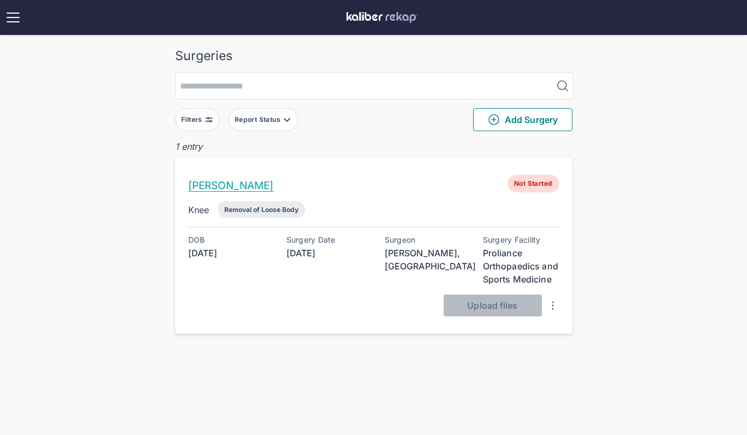 This screenshot has height=435, width=747. I want to click on div: 1 entry, so click(374, 146).